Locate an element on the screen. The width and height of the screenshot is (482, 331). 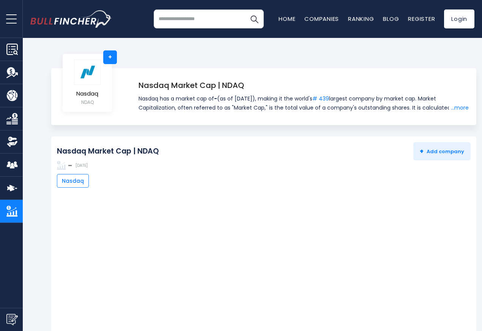
button: Search is located at coordinates (254, 19).